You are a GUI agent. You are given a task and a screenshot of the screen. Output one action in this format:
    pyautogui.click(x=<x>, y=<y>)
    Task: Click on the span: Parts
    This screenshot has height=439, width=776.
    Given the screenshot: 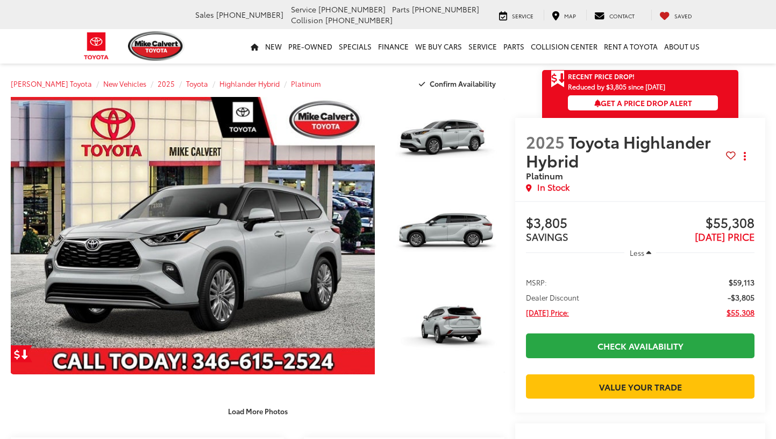 What is the action you would take?
    pyautogui.click(x=401, y=9)
    